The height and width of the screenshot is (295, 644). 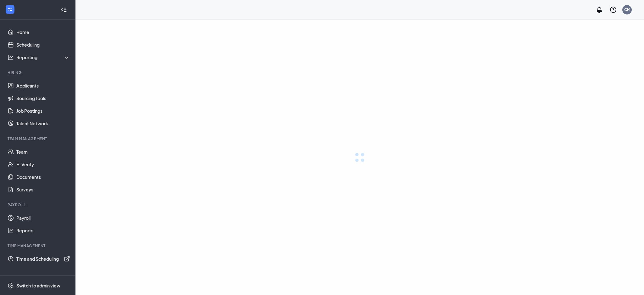 What do you see at coordinates (43, 218) in the screenshot?
I see `a: Payroll` at bounding box center [43, 218].